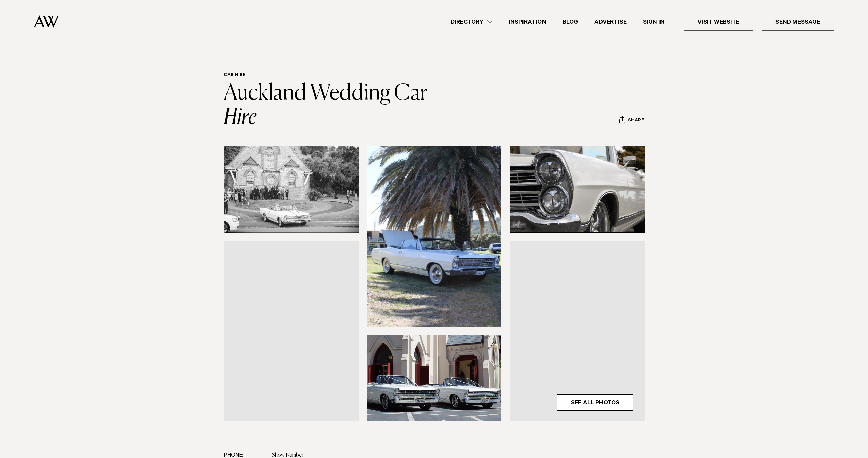  What do you see at coordinates (654, 22) in the screenshot?
I see `a: Sign In` at bounding box center [654, 22].